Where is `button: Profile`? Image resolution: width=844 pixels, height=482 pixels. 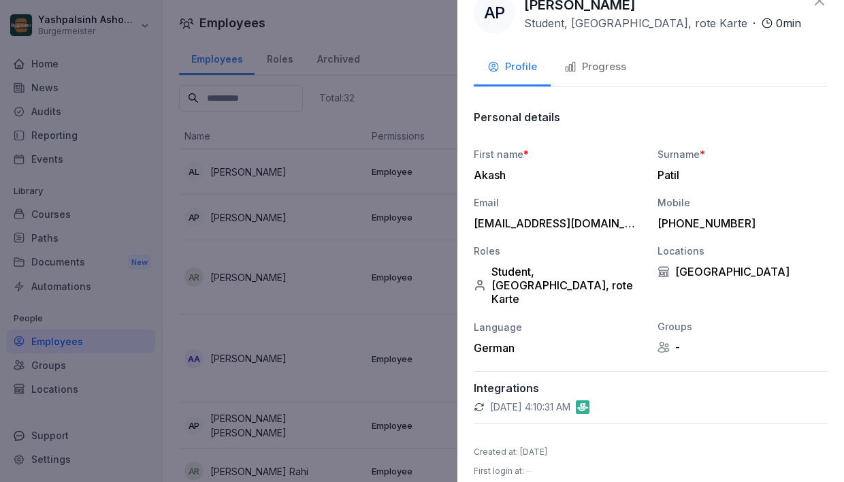 button: Profile is located at coordinates (512, 68).